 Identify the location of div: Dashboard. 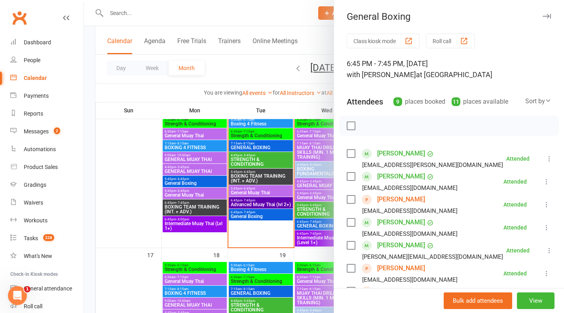
(37, 42).